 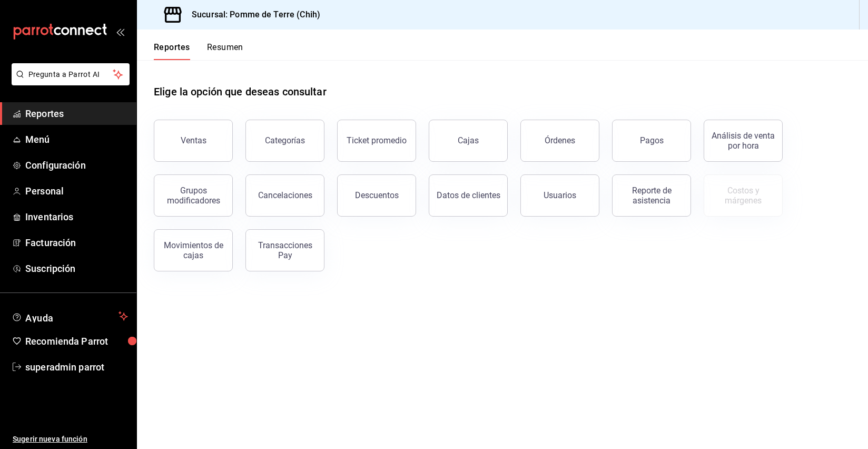 I want to click on div: Descuentos, so click(x=376, y=195).